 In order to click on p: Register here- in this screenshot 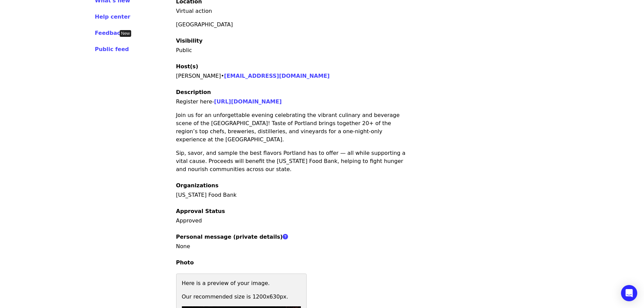, I will do `click(295, 102)`.